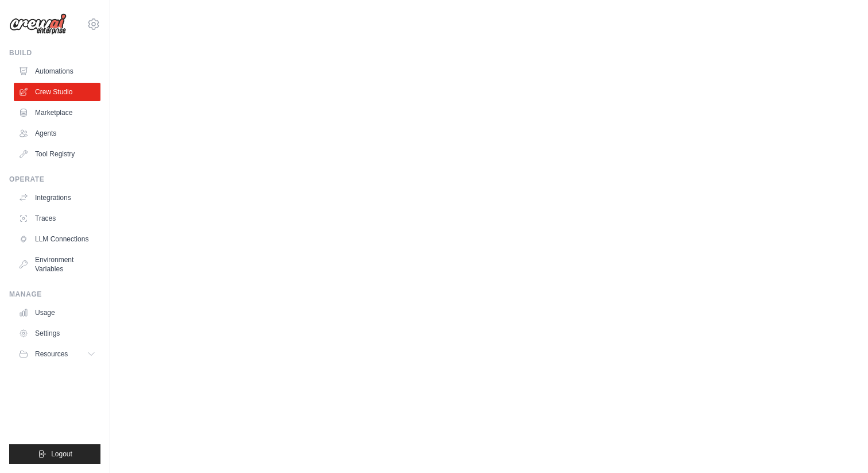 Image resolution: width=868 pixels, height=473 pixels. What do you see at coordinates (57, 239) in the screenshot?
I see `a: LLM Connections` at bounding box center [57, 239].